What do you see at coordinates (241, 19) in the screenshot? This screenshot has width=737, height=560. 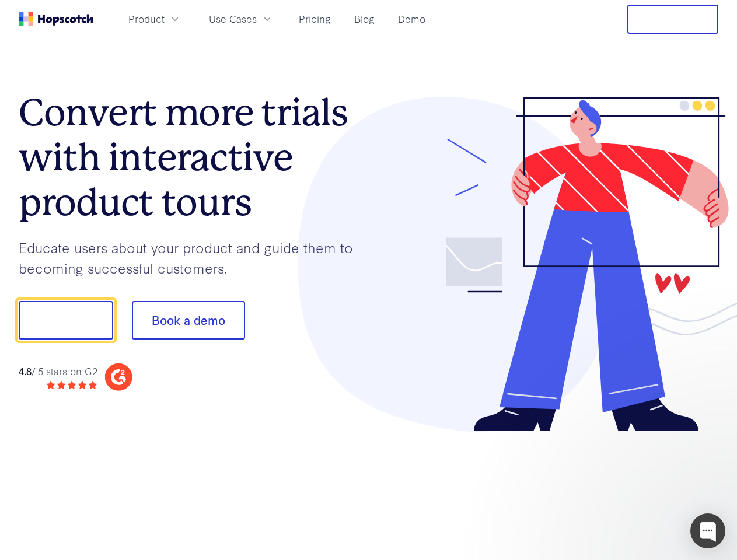 I see `button: Use Cases` at bounding box center [241, 19].